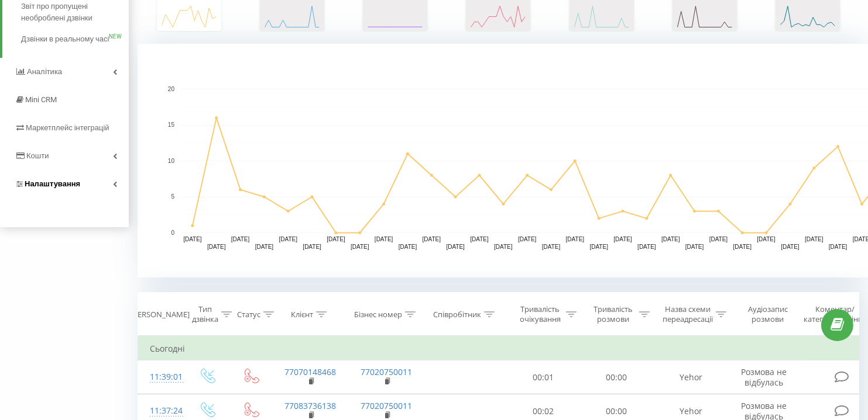 Image resolution: width=868 pixels, height=420 pixels. I want to click on div: 11:39:01, so click(162, 377).